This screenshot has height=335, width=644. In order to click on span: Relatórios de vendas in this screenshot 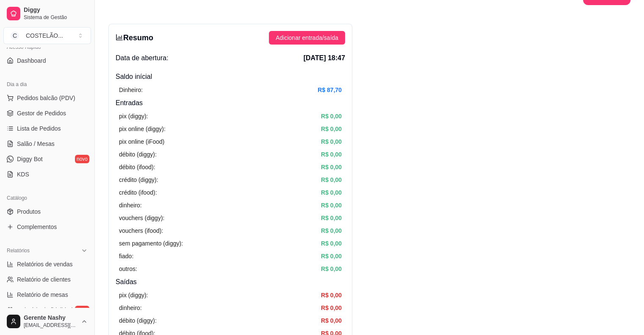, I will do `click(45, 264)`.